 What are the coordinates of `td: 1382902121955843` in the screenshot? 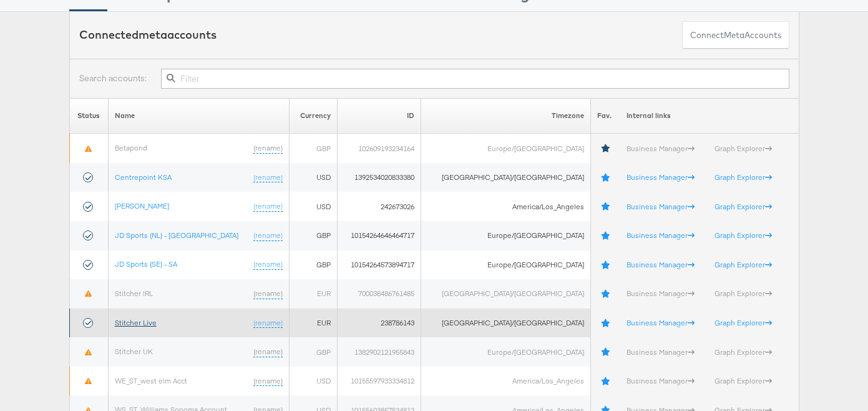 It's located at (379, 352).